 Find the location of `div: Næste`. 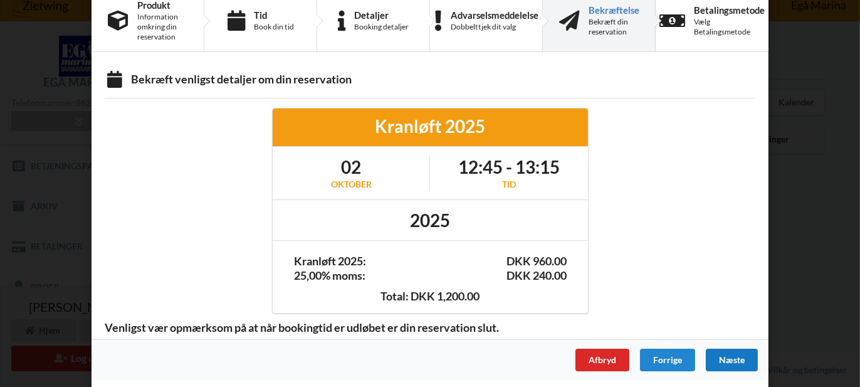

div: Næste is located at coordinates (732, 360).